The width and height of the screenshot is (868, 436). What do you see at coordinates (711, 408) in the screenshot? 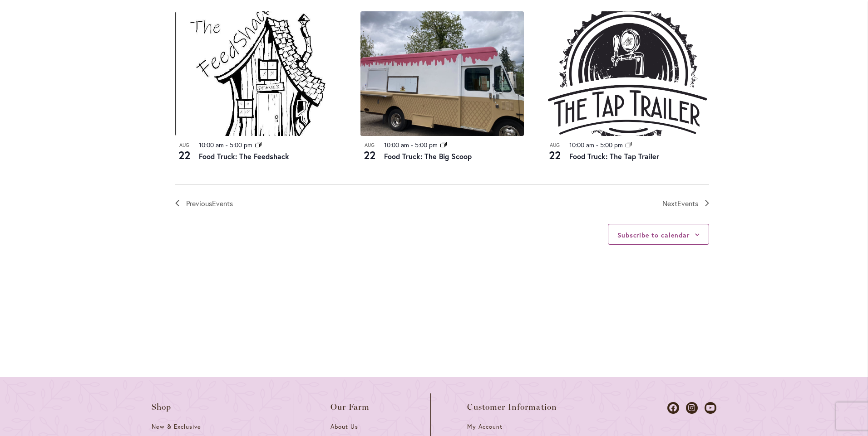
I see `a: Dahlias on Youtube` at bounding box center [711, 408].